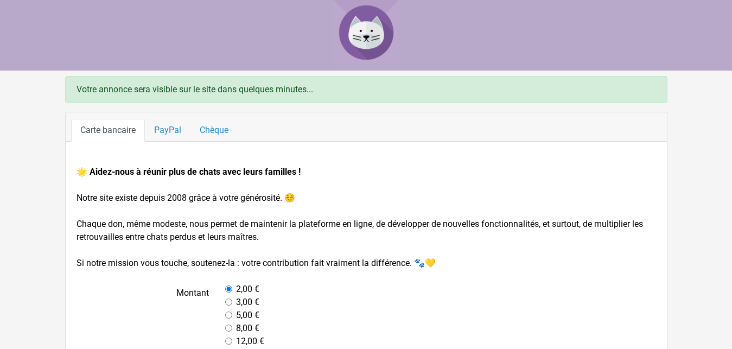  Describe the element at coordinates (248, 328) in the screenshot. I see `label: 8,00 €` at that location.